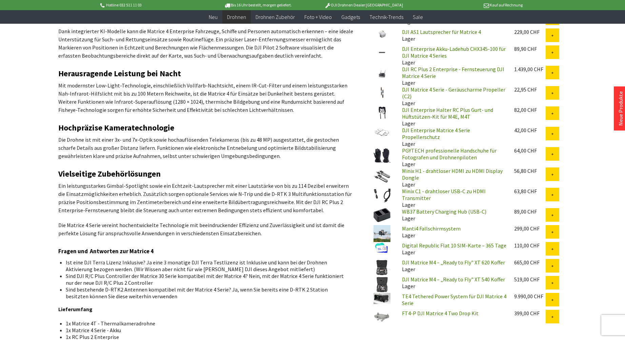 This screenshot has width=625, height=340. Describe the element at coordinates (120, 73) in the screenshot. I see `strong: Herausragende Leistung bei Nacht` at that location.